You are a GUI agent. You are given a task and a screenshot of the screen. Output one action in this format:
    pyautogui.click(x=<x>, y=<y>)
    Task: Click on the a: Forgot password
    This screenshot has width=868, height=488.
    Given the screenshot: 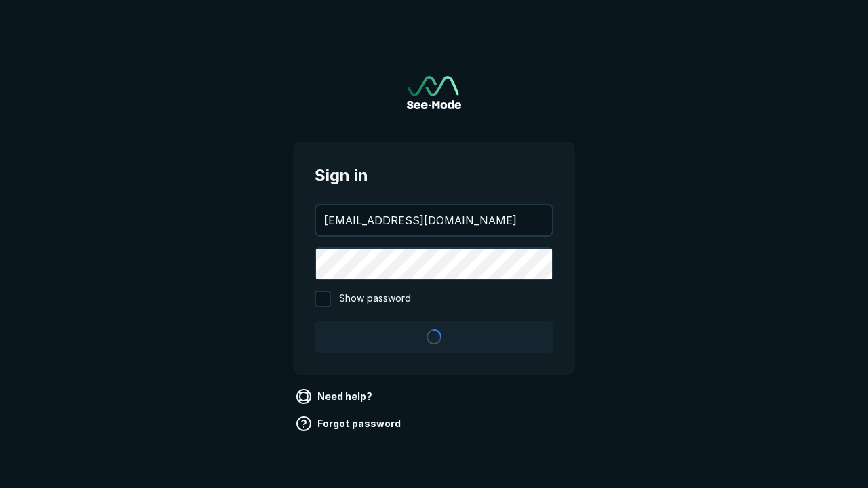 What is the action you would take?
    pyautogui.click(x=350, y=424)
    